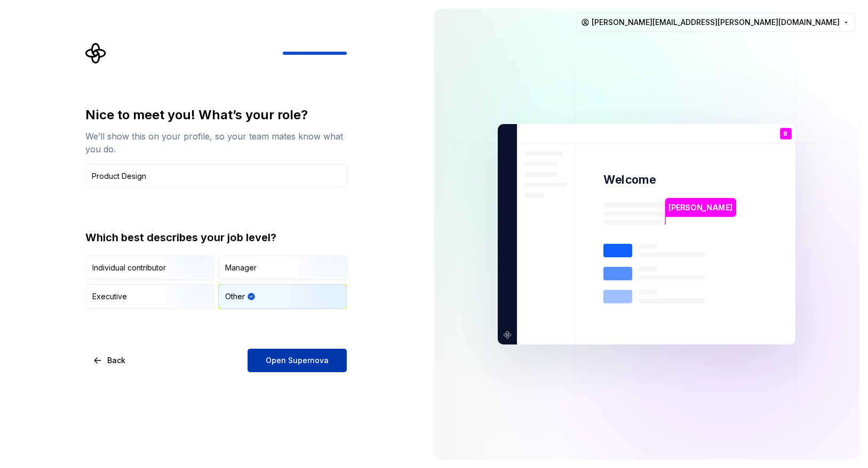 This screenshot has width=868, height=468. I want to click on button: Open Supernova, so click(297, 361).